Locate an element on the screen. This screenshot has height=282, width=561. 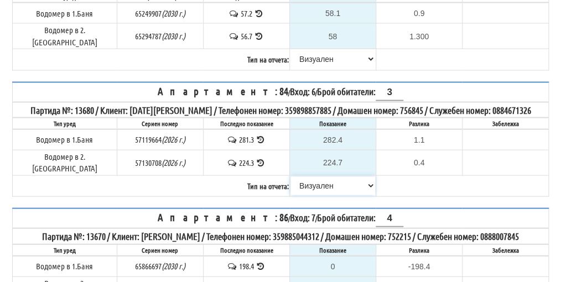
span: 281.3 is located at coordinates (246, 140).